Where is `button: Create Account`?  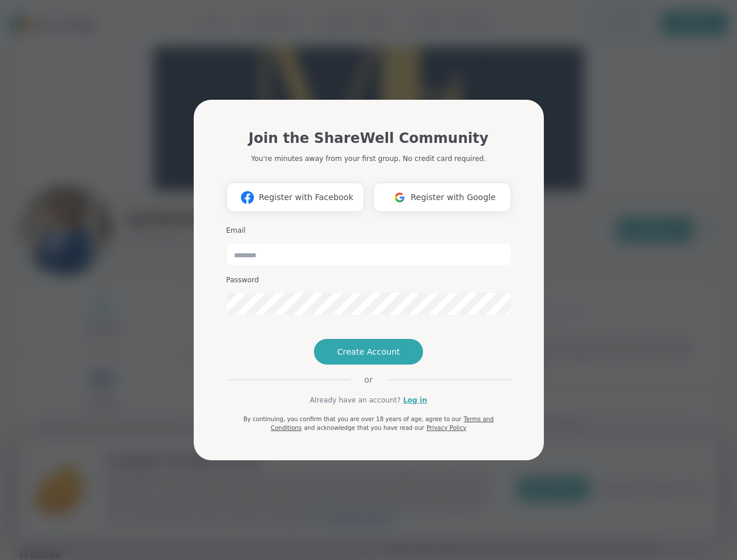
button: Create Account is located at coordinates (368, 352).